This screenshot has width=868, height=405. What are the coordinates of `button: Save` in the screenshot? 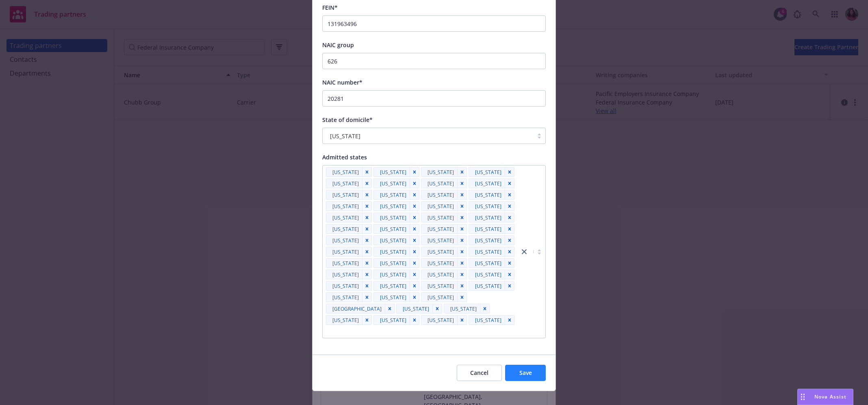 It's located at (525, 373).